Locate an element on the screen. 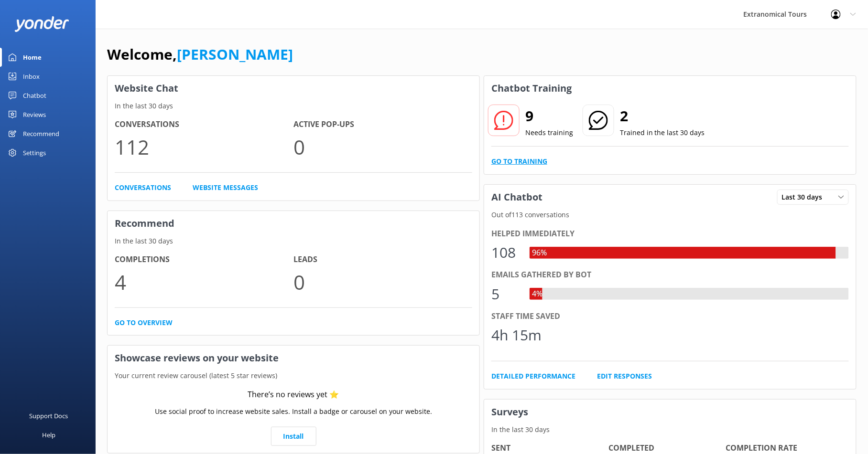 The image size is (868, 454). h3: AI Chatbot is located at coordinates (516, 197).